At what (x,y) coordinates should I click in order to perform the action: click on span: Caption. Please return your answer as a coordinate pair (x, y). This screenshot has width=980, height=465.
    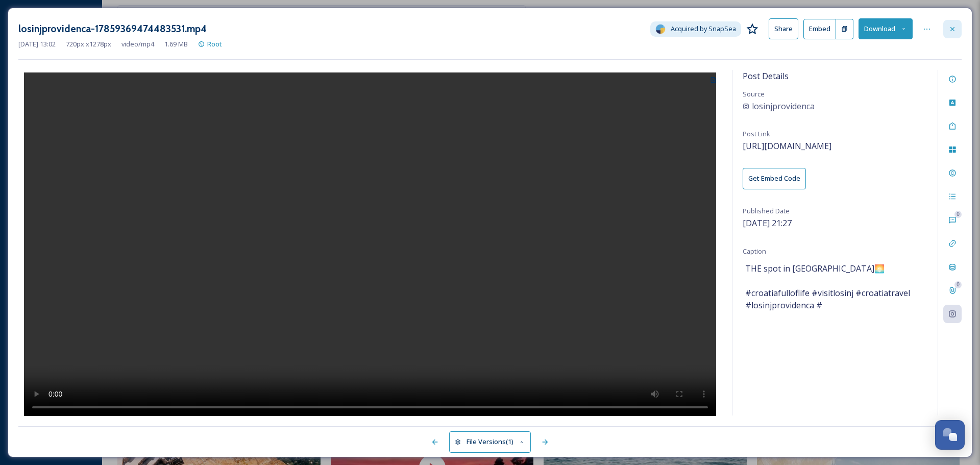
    Looking at the image, I should click on (755, 251).